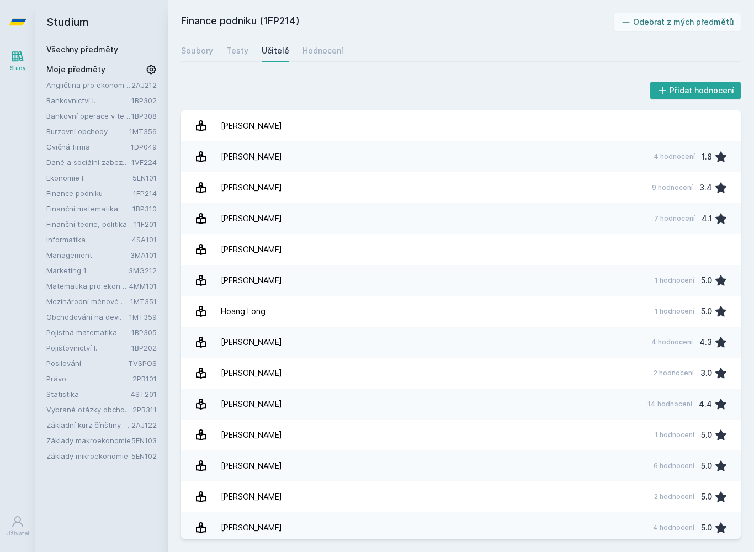 This screenshot has width=754, height=552. Describe the element at coordinates (243, 311) in the screenshot. I see `div: Hoang Long` at that location.